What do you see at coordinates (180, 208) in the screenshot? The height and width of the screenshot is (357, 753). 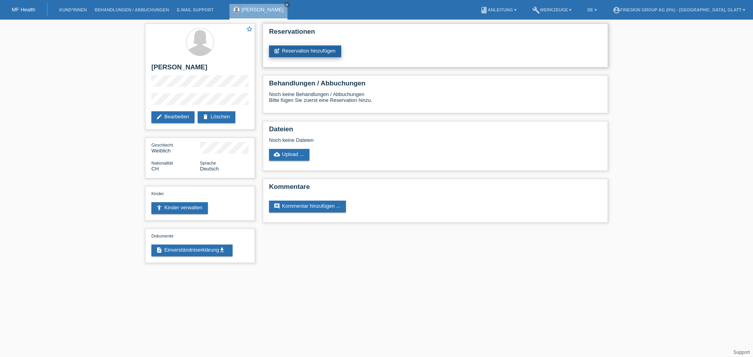 I see `a: accessibility_newKinder verwalten` at bounding box center [180, 208].